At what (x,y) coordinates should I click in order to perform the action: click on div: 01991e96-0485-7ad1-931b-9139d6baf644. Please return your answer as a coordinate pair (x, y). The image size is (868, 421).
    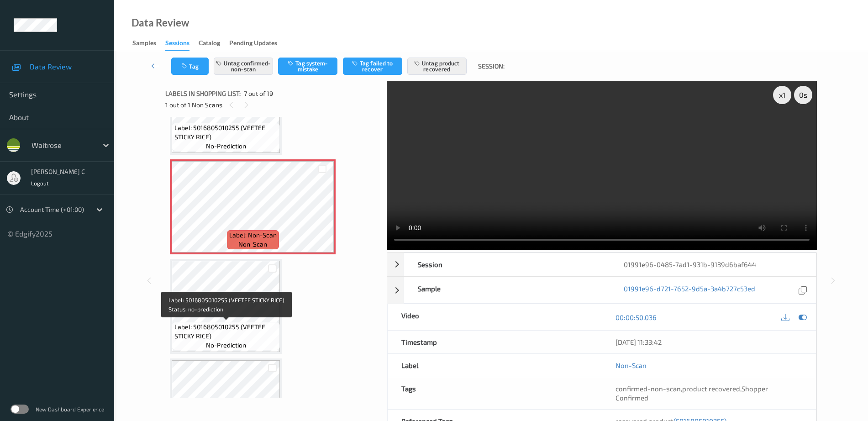
    Looking at the image, I should click on (713, 265).